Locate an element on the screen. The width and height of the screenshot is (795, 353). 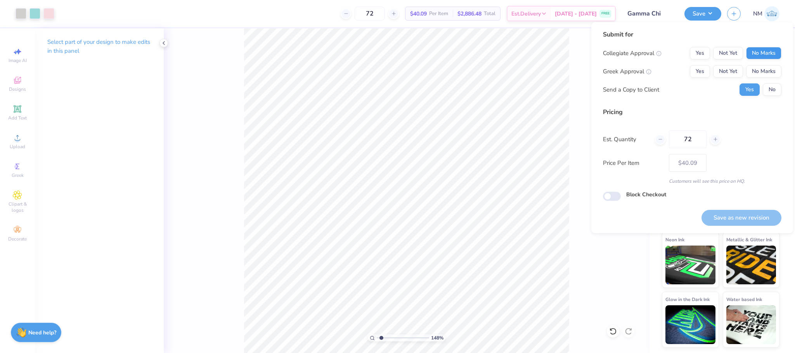
label: Block Checkout is located at coordinates (646, 194).